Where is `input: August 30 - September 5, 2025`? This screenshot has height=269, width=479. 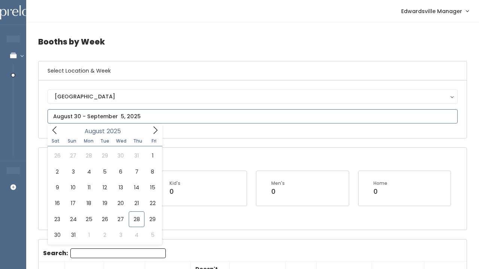
input: August 30 - September 5, 2025 is located at coordinates (253, 116).